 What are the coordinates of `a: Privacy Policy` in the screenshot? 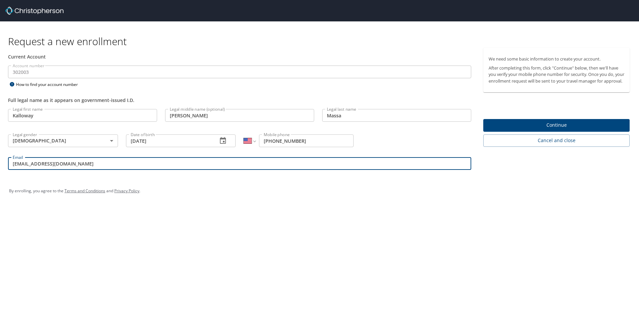 It's located at (127, 190).